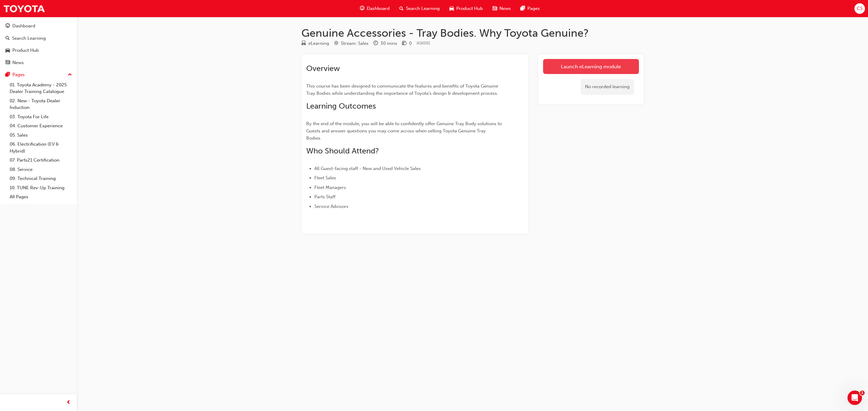 The width and height of the screenshot is (868, 411). What do you see at coordinates (407, 43) in the screenshot?
I see `div: Price` at bounding box center [407, 43].